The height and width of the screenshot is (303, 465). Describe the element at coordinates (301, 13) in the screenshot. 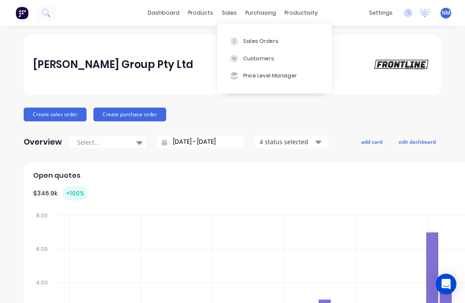

I see `div: productivity` at that location.